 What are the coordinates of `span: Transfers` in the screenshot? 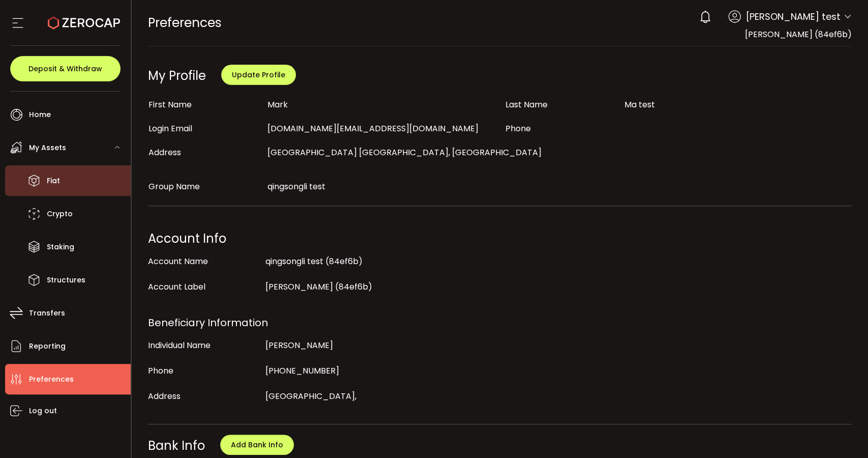 It's located at (46, 313).